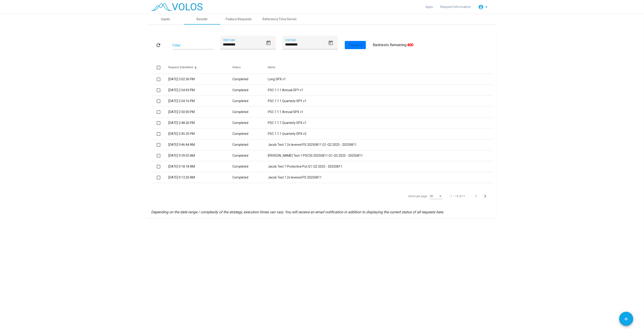 Image resolution: width=644 pixels, height=332 pixels. Describe the element at coordinates (380, 177) in the screenshot. I see `td: Jacob Test 1 2x levered PS 20250811` at that location.